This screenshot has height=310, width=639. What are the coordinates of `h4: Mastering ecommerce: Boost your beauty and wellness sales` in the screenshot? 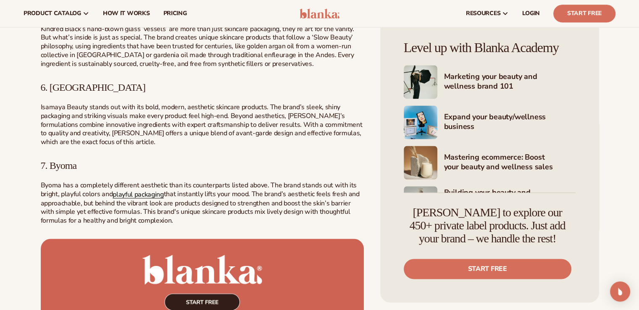 It's located at (510, 163).